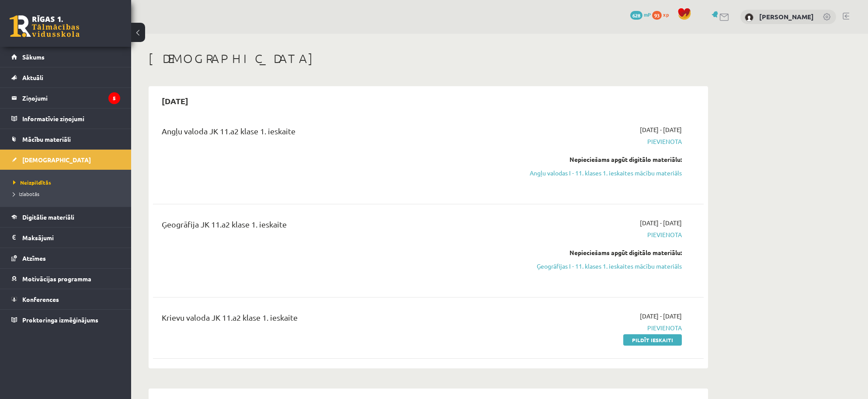 This screenshot has width=868, height=399. I want to click on div: Krievu valoda JK 11.a2 klase 1. ieskaite, so click(333, 319).